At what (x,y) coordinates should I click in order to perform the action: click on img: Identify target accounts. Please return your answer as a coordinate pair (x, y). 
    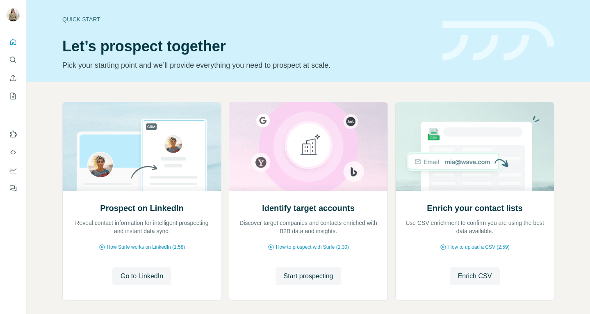
    Looking at the image, I should click on (308, 146).